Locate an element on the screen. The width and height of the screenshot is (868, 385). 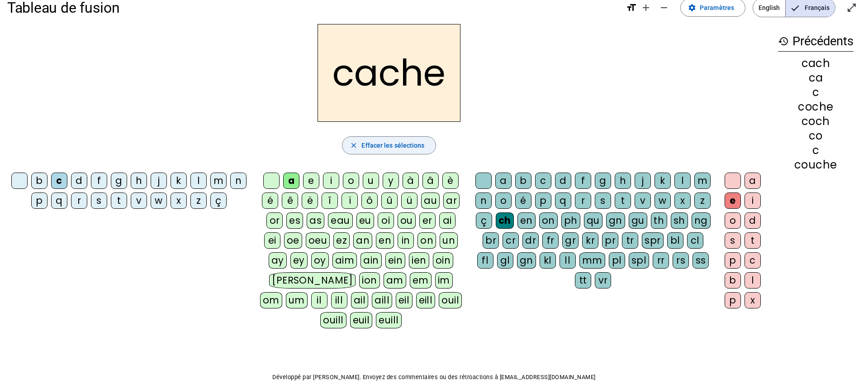
div: eu is located at coordinates (365, 220).